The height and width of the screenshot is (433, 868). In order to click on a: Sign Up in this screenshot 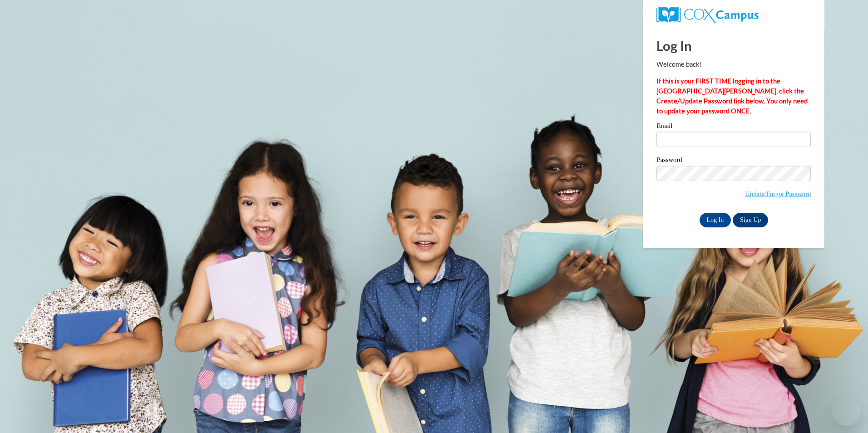, I will do `click(751, 220)`.